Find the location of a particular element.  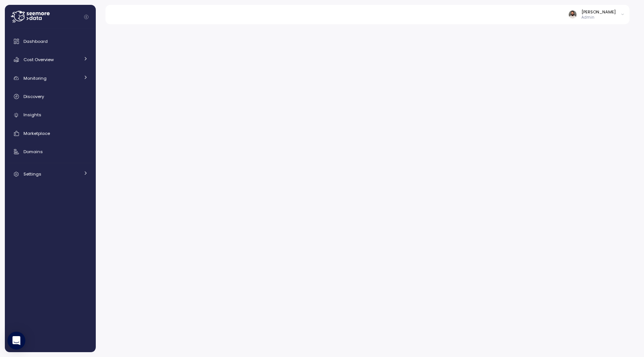

a: Monitoring is located at coordinates (50, 78).